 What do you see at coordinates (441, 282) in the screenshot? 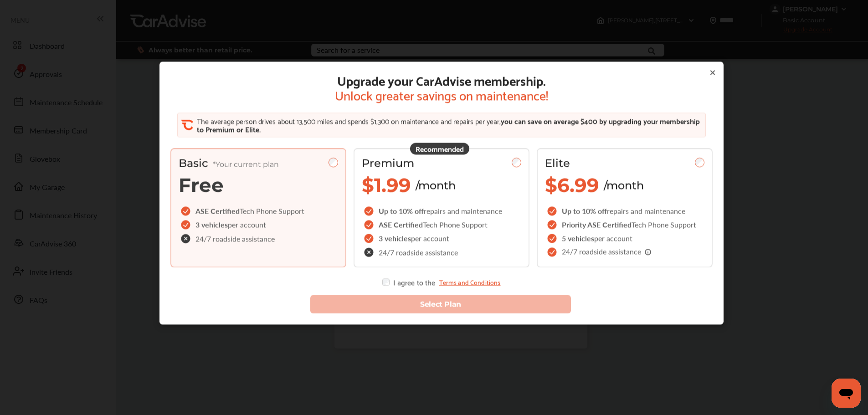
I see `div: I agree to the` at bounding box center [441, 282].